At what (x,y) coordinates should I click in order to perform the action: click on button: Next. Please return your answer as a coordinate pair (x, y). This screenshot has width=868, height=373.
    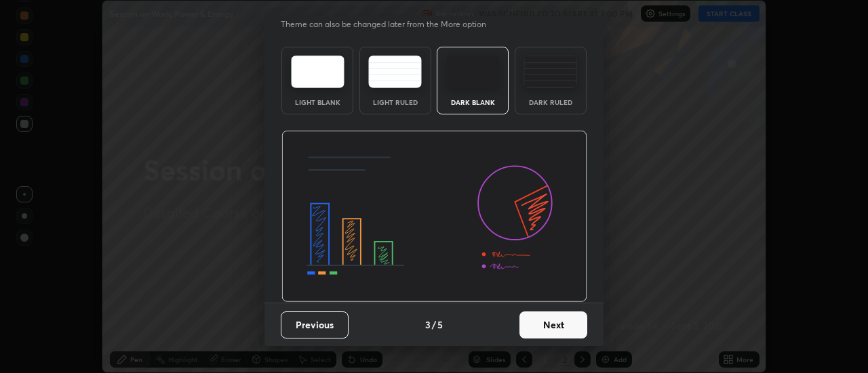
    Looking at the image, I should click on (553, 325).